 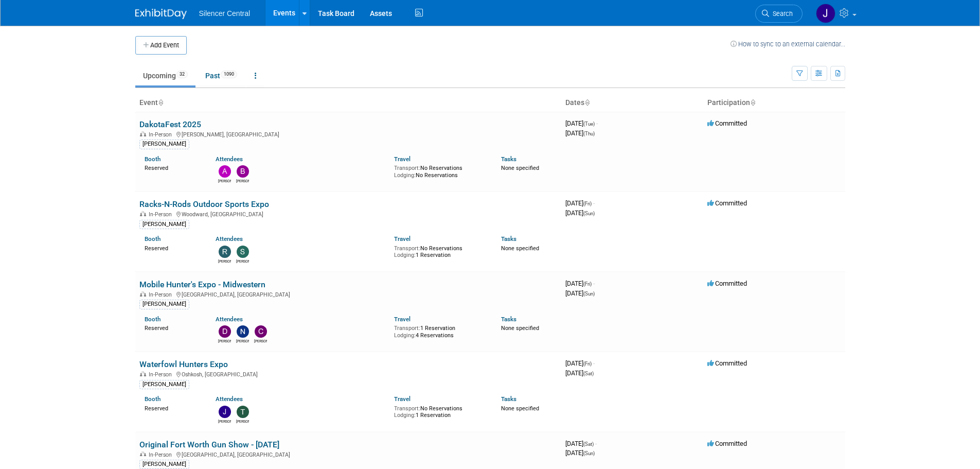 I want to click on th: Dates, so click(x=633, y=103).